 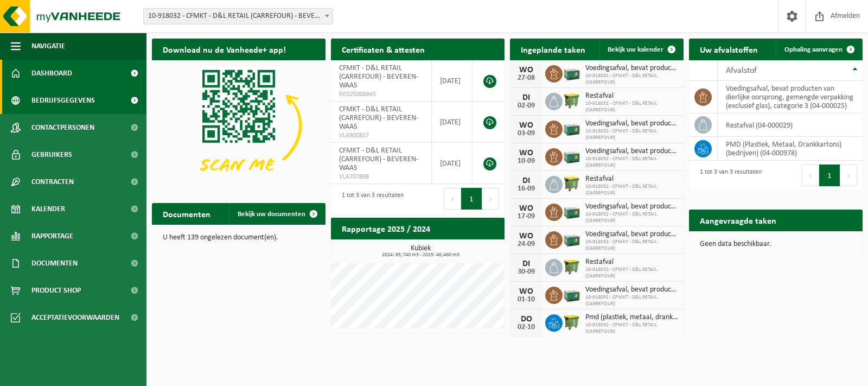 I want to click on span: Rapportage, so click(x=52, y=236).